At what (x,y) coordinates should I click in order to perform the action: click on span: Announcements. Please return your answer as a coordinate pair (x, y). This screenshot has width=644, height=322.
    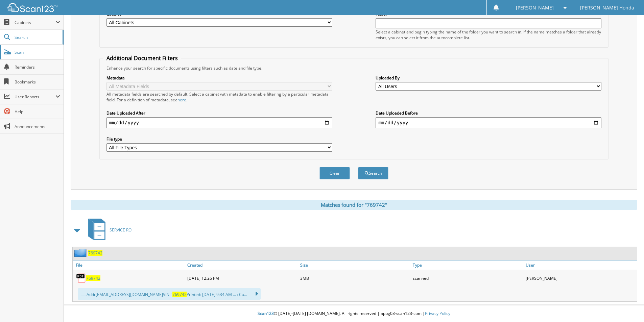
    Looking at the image, I should click on (38, 127).